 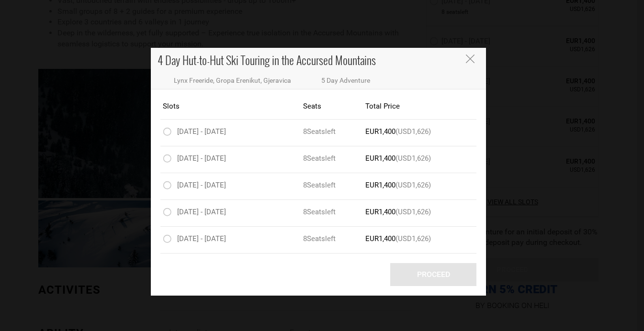 I want to click on span: Lynx Freeride, Gropa Erenikut, Gjeravica, so click(x=233, y=80).